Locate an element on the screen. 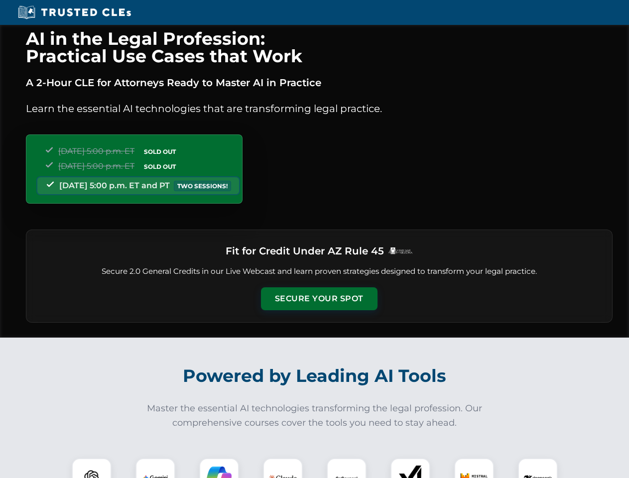 Image resolution: width=629 pixels, height=478 pixels. p: A 2-Hour CLE for Attorneys Ready to Master AI in Practice is located at coordinates (319, 83).